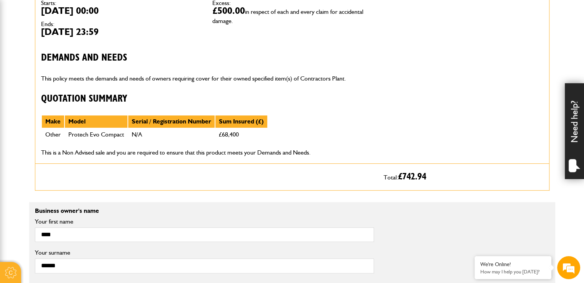 The image size is (584, 283). Describe the element at coordinates (207, 99) in the screenshot. I see `h3: Quotation Summary` at that location.